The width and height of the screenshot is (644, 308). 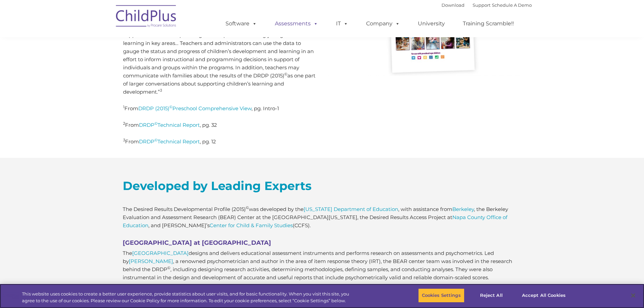 What do you see at coordinates (220, 125) in the screenshot?
I see `p: From , pg. 32` at bounding box center [220, 125].